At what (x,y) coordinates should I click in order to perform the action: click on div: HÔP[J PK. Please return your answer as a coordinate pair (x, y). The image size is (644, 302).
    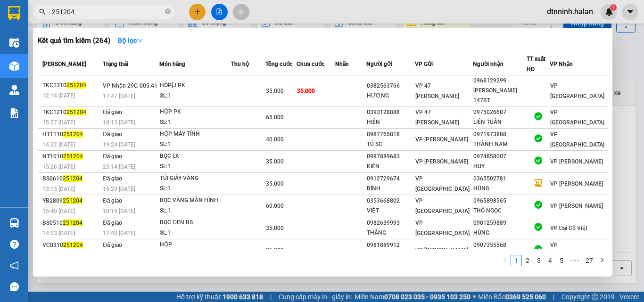
    Looking at the image, I should click on (195, 86).